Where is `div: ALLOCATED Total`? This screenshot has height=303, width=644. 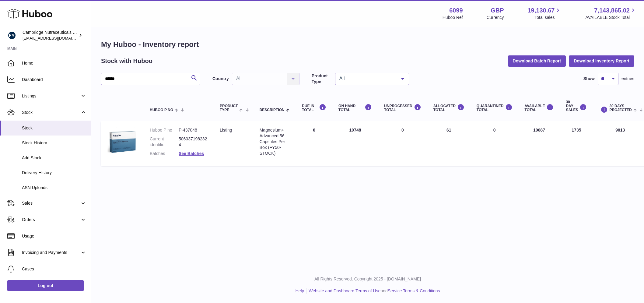 div: ALLOCATED Total is located at coordinates (448, 108).